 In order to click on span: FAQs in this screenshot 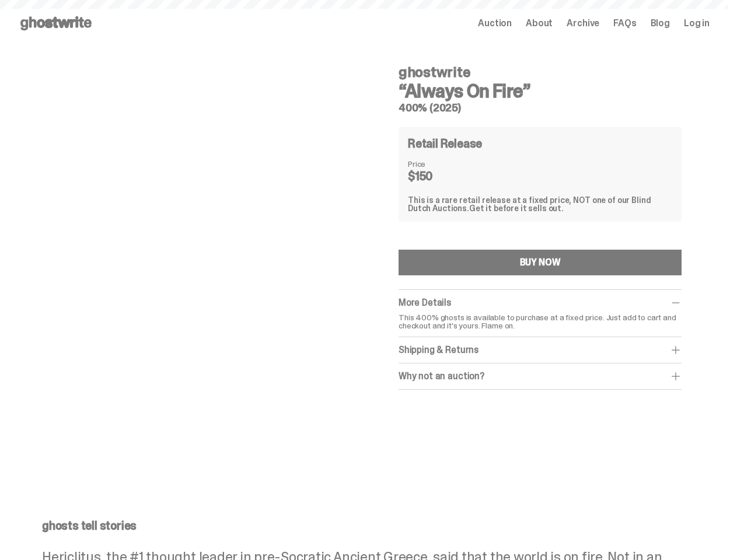, I will do `click(624, 24)`.